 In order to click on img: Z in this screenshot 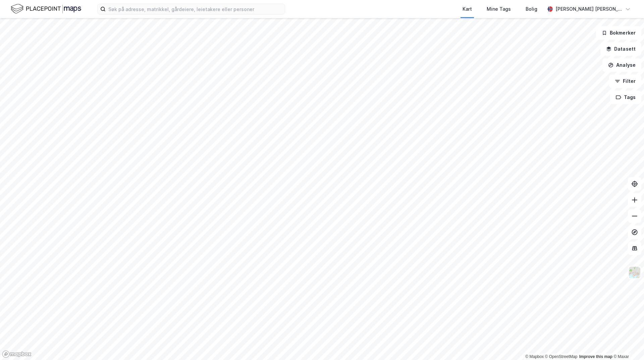, I will do `click(635, 273)`.